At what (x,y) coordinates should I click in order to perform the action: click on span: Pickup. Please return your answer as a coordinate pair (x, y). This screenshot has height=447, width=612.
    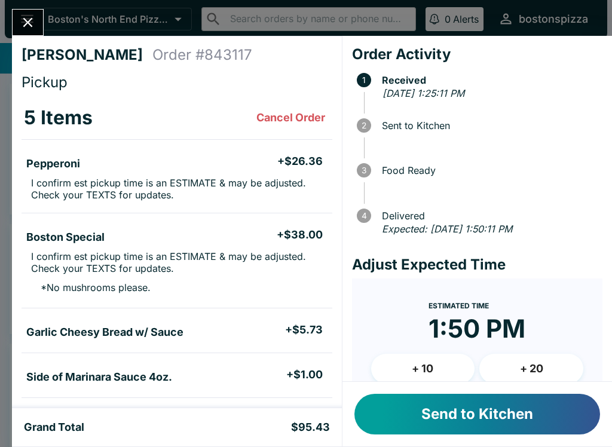
    Looking at the image, I should click on (44, 82).